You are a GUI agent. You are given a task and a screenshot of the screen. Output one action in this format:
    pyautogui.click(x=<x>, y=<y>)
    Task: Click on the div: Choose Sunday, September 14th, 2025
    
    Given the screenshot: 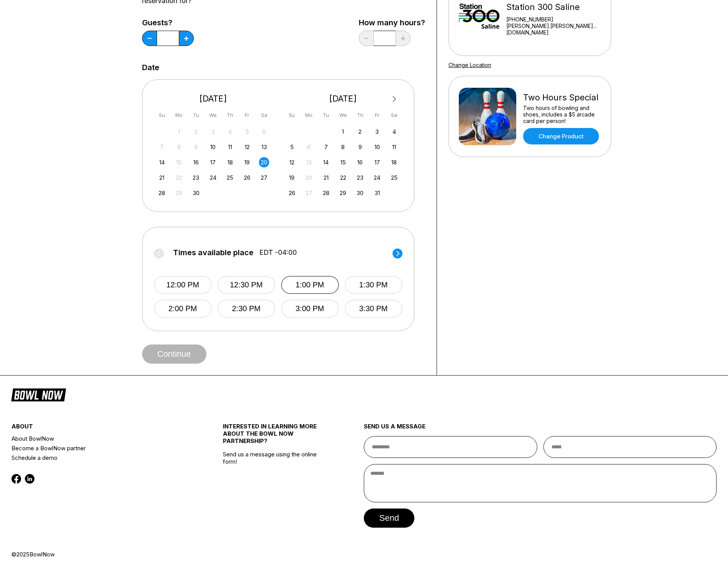 What is the action you would take?
    pyautogui.click(x=162, y=162)
    